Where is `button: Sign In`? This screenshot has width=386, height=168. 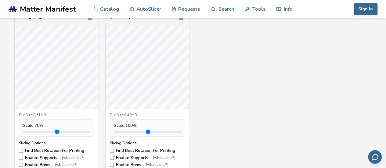 button: Sign In is located at coordinates (366, 9).